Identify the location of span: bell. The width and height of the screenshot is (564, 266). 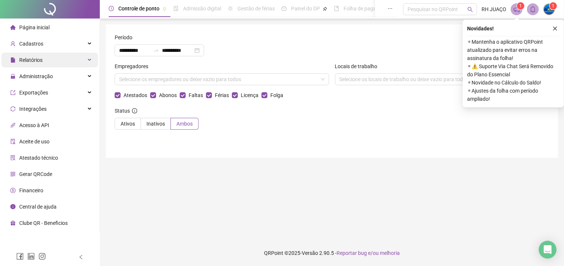
(533, 9).